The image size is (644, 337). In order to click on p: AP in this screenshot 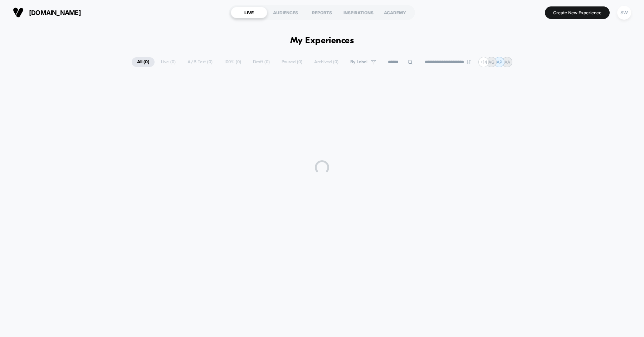, I will do `click(499, 62)`.